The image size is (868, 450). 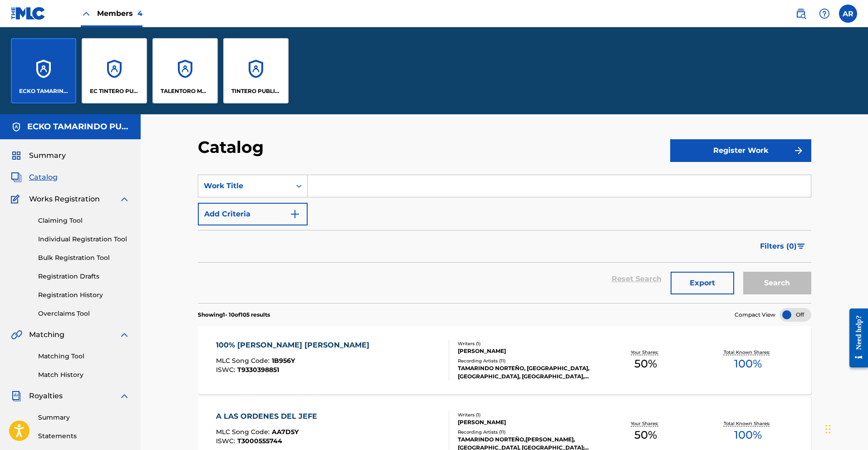 What do you see at coordinates (253, 214) in the screenshot?
I see `button: Add Criteria` at bounding box center [253, 214].